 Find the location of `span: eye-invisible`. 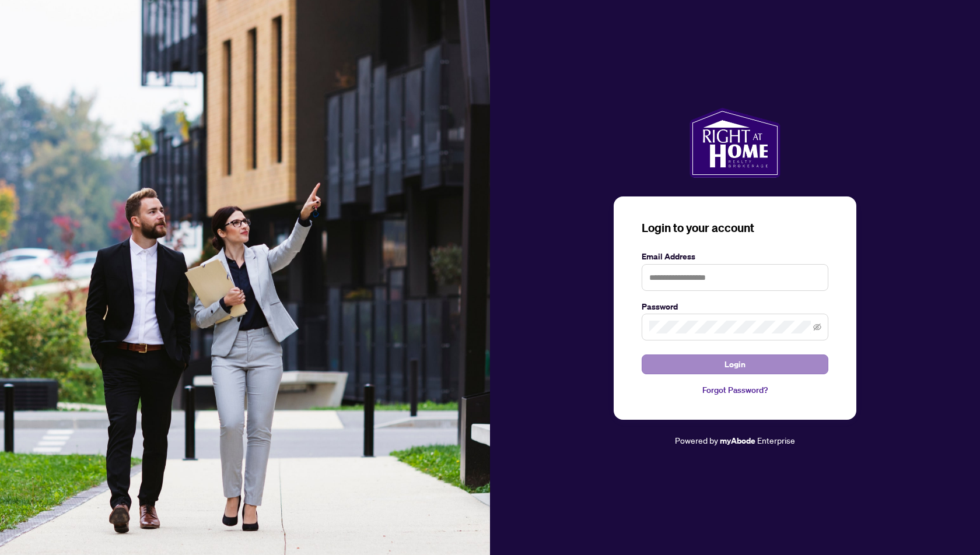

span: eye-invisible is located at coordinates (817, 327).